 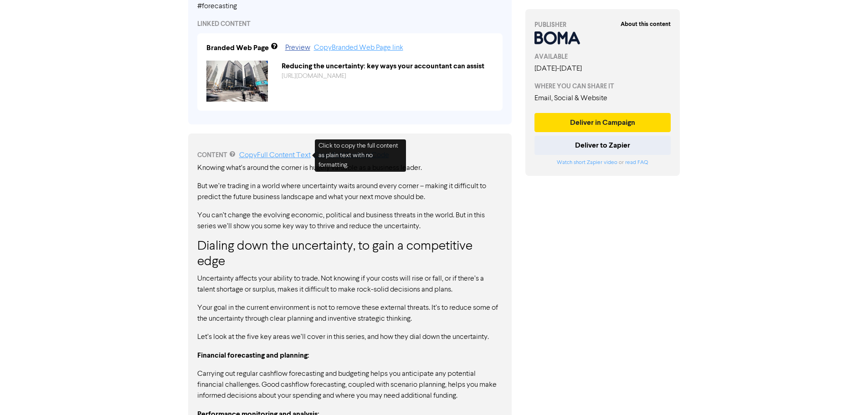 I want to click on button: Deliver to Zapier, so click(x=603, y=145).